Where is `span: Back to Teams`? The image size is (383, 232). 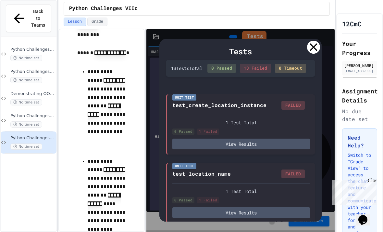
span: Back to Teams is located at coordinates (38, 18).